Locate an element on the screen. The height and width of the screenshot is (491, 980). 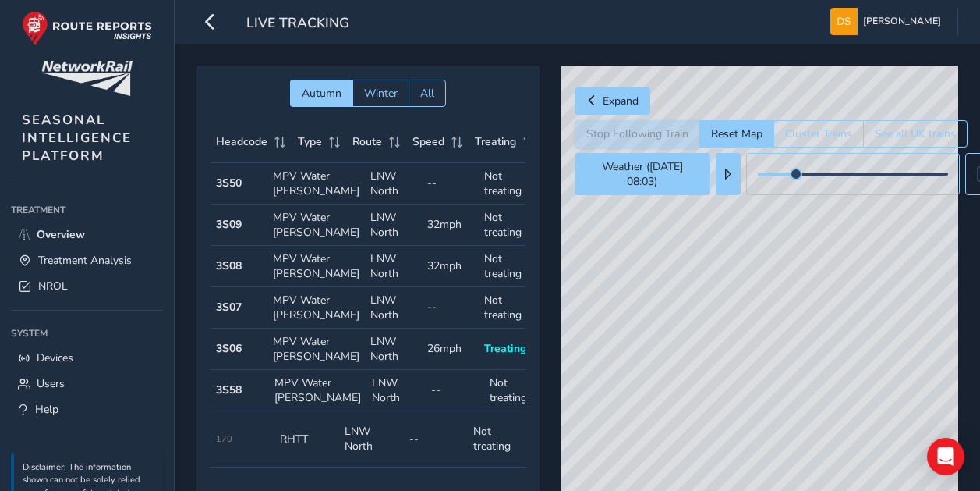
button: Winter is located at coordinates (380, 93).